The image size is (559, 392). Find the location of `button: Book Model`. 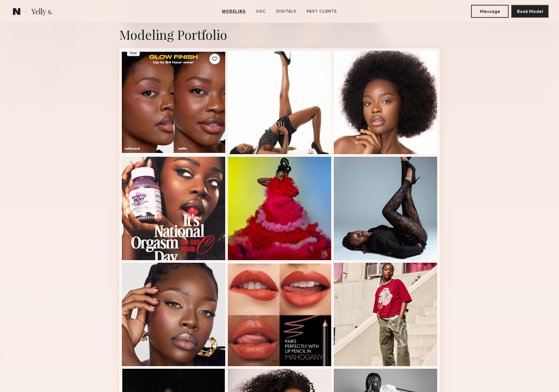

button: Book Model is located at coordinates (530, 11).